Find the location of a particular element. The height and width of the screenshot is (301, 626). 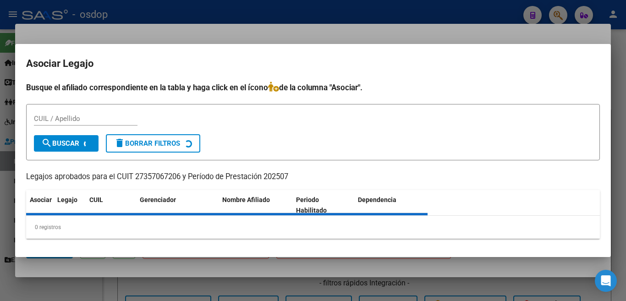

datatable-header-cell: Periodo Habilitado is located at coordinates (323, 205).